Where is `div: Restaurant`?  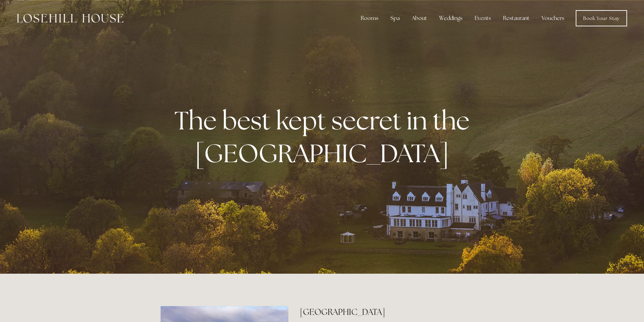
div: Restaurant is located at coordinates (516, 18).